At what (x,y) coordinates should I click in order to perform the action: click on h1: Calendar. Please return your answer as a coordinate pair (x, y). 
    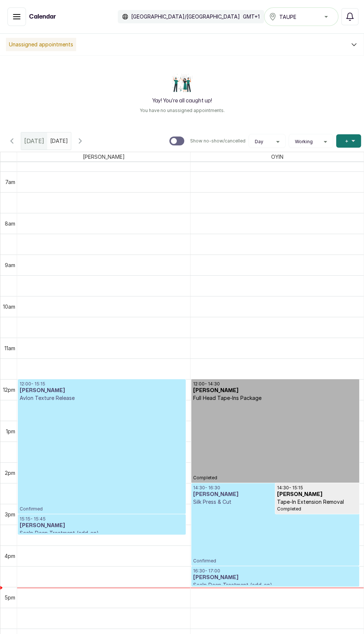
    Looking at the image, I should click on (43, 17).